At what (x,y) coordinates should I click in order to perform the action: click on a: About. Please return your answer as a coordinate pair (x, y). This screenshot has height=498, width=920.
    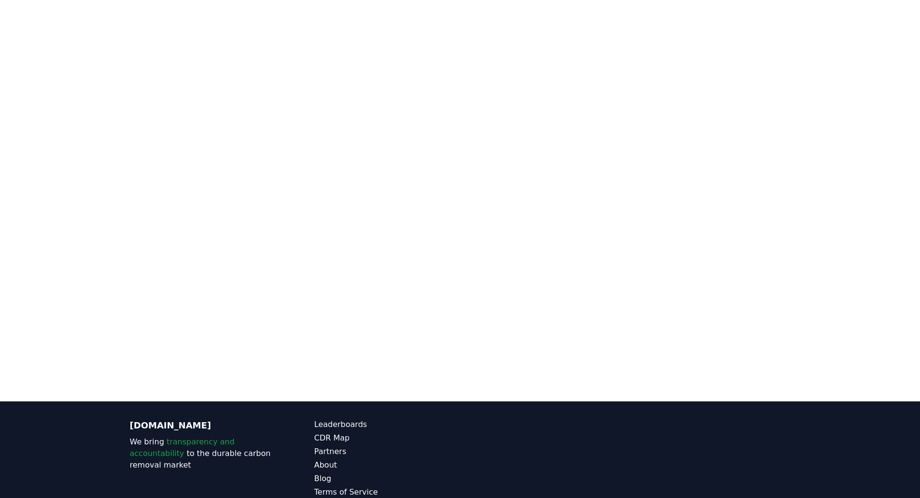
    Looking at the image, I should click on (387, 465).